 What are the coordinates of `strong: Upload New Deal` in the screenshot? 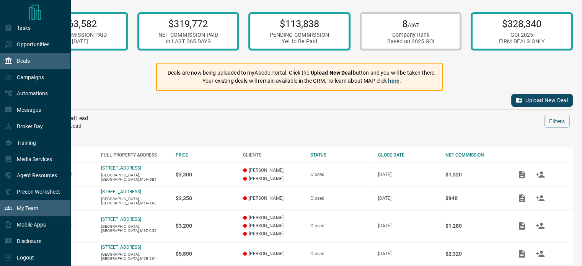 It's located at (332, 73).